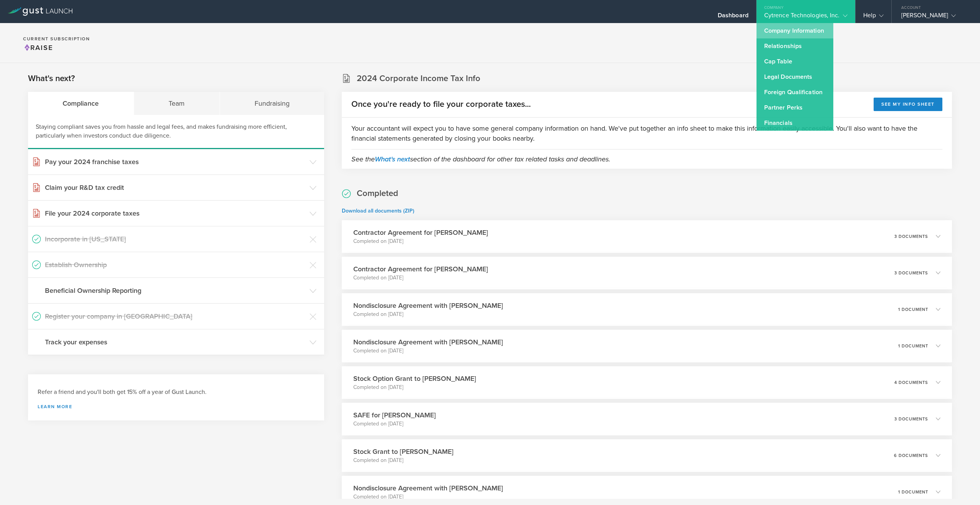 This screenshot has width=980, height=505. What do you see at coordinates (272, 103) in the screenshot?
I see `div: Fundraising` at bounding box center [272, 103].